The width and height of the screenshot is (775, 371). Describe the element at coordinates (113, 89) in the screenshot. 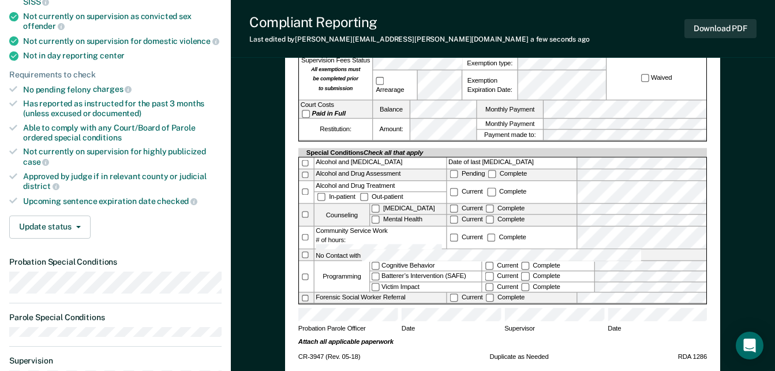

I see `span: charges` at that location.